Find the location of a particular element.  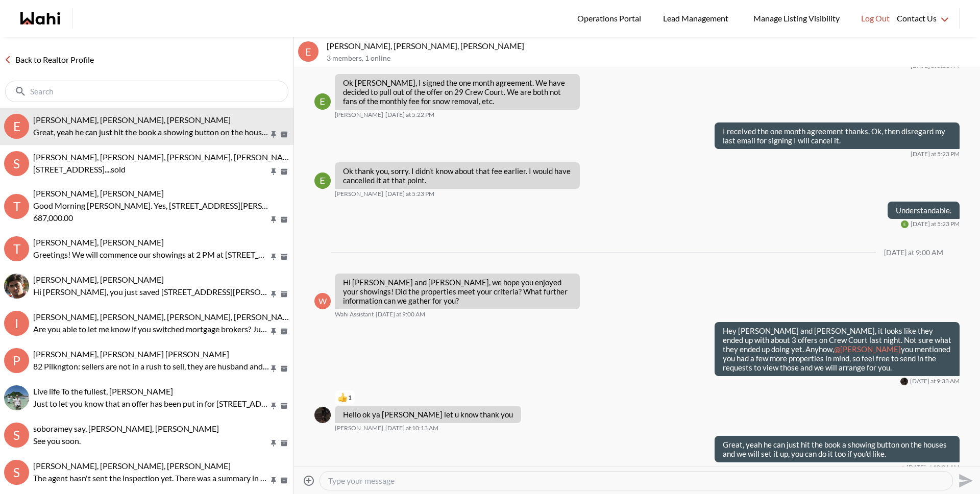

div: Live life To the fullest, Michelle is located at coordinates (16, 397).